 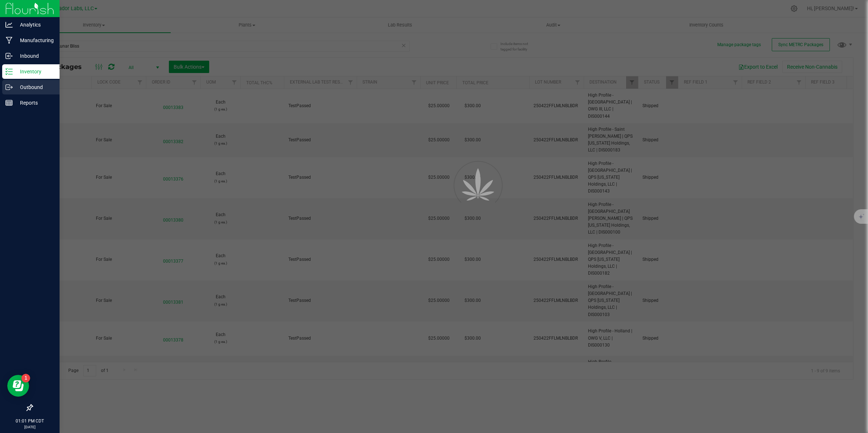 What do you see at coordinates (34, 25) in the screenshot?
I see `p: Analytics` at bounding box center [34, 25].